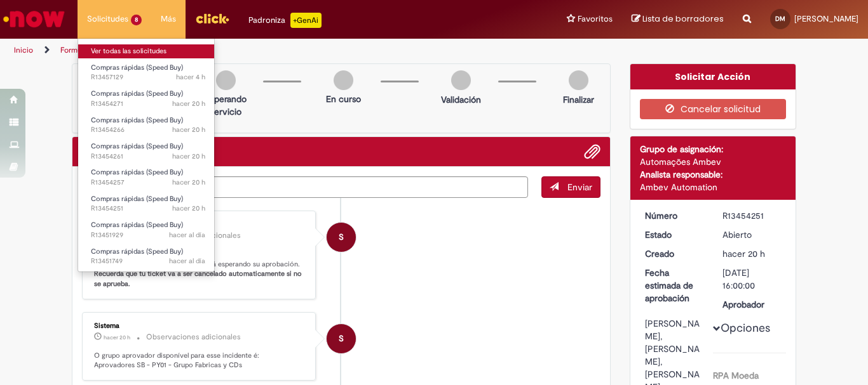 The width and height of the screenshot is (868, 385). What do you see at coordinates (148, 77) in the screenshot?
I see `span: R13457129` at bounding box center [148, 77].